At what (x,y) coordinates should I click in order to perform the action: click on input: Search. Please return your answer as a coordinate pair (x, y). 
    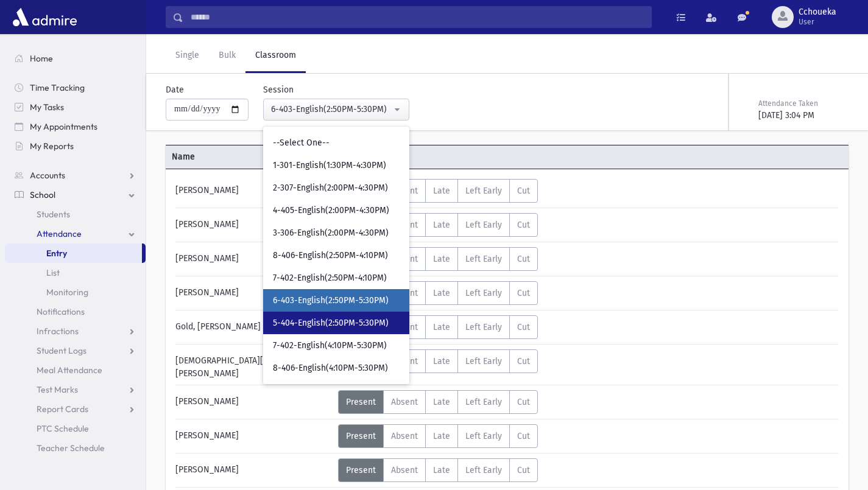
    Looking at the image, I should click on (417, 17).